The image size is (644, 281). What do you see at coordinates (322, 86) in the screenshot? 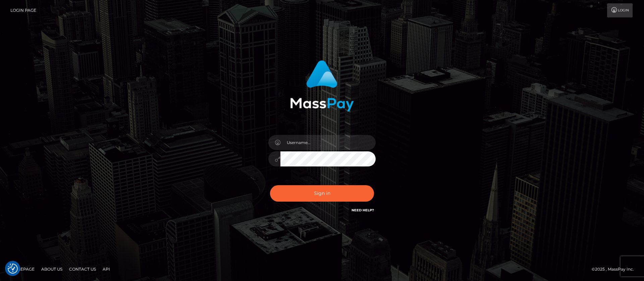
I see `img: MassPay Login` at bounding box center [322, 86].